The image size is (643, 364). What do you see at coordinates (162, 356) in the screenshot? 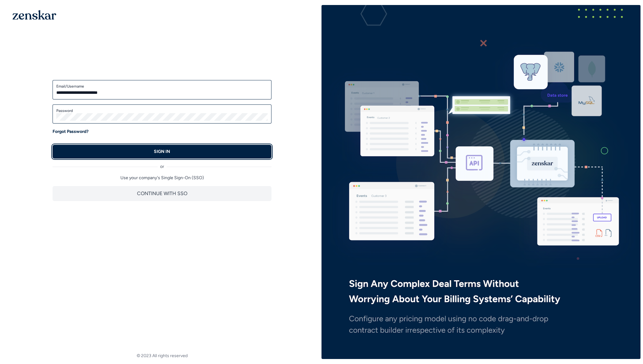
I see `footer: © 2023 All rights reserved` at bounding box center [162, 356].